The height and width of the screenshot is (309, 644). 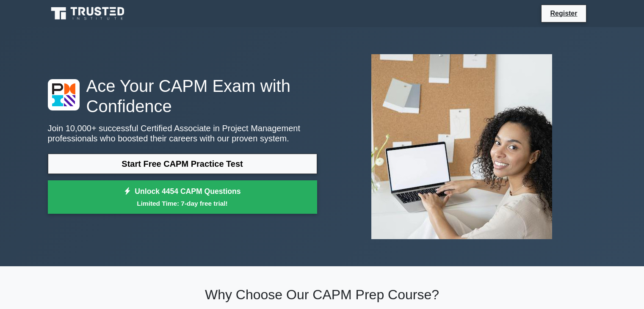 What do you see at coordinates (182, 133) in the screenshot?
I see `p: Join 10,000+ successful Certified Associate in Project Management professionals who boosted their...` at bounding box center [182, 133].